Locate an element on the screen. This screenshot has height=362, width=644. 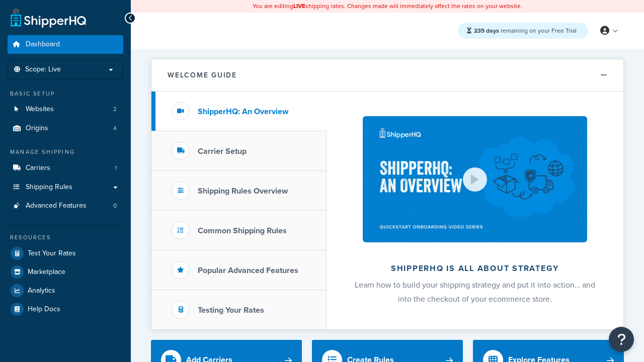
li: Marketplace is located at coordinates (66, 272).